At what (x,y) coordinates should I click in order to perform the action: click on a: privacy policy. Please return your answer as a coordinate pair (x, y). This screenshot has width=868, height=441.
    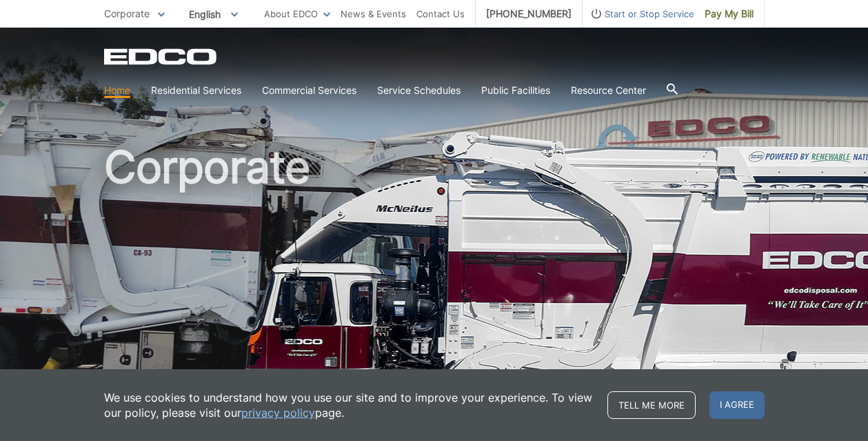
    Looking at the image, I should click on (278, 412).